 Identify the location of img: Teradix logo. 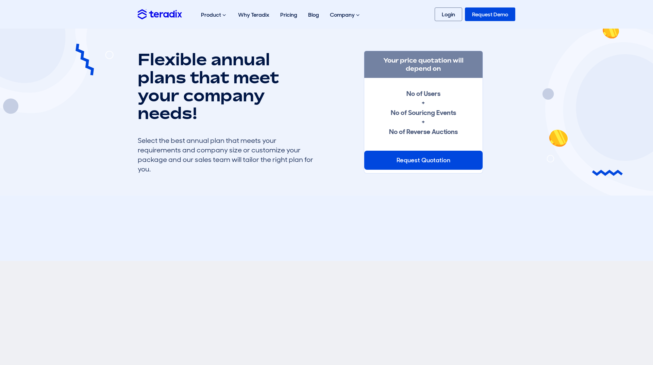
(160, 14).